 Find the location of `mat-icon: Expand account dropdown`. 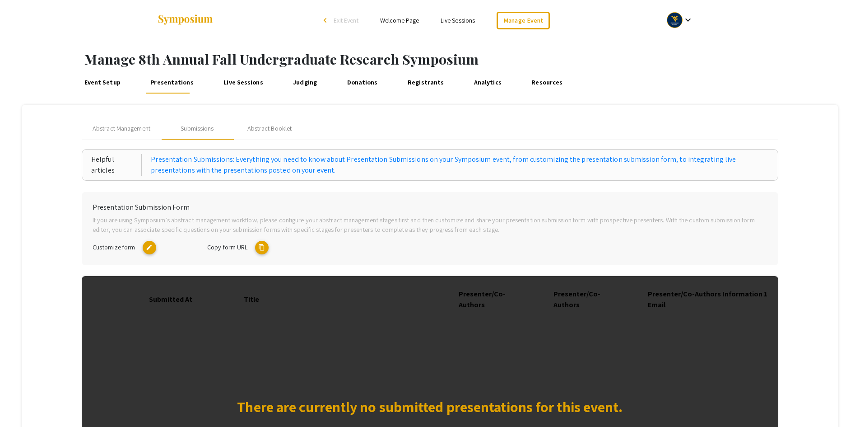

mat-icon: Expand account dropdown is located at coordinates (688, 20).